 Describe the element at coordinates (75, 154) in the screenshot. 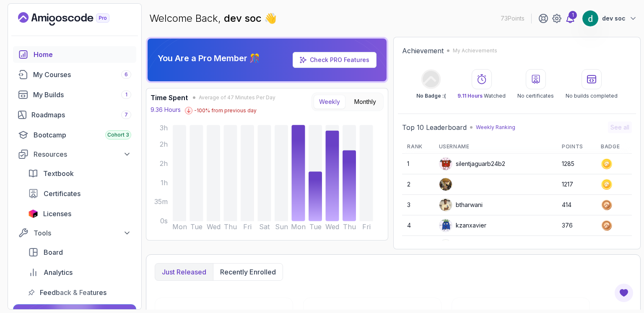

I see `button: Resources` at that location.